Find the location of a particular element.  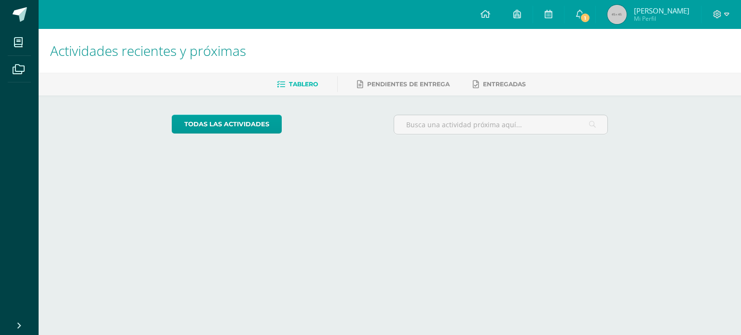

span: Actividades recientes y próximas is located at coordinates (148, 51).